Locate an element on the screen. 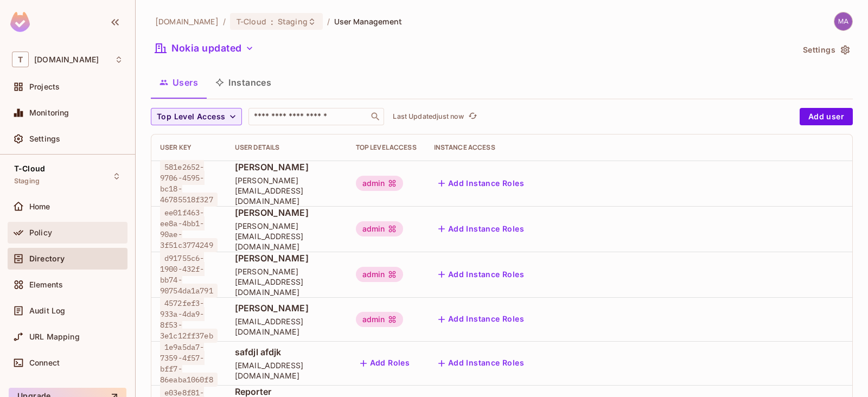 The image size is (868, 397). img: maheshbabu.samsani1@t-mobile.com is located at coordinates (844, 21).